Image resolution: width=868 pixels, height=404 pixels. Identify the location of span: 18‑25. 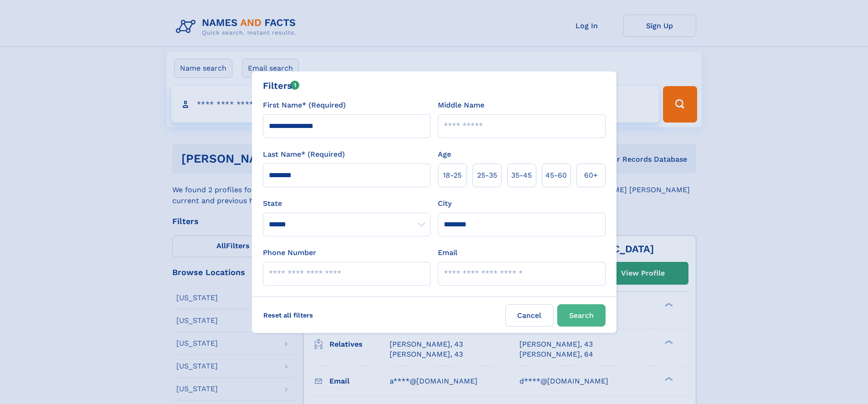
(452, 175).